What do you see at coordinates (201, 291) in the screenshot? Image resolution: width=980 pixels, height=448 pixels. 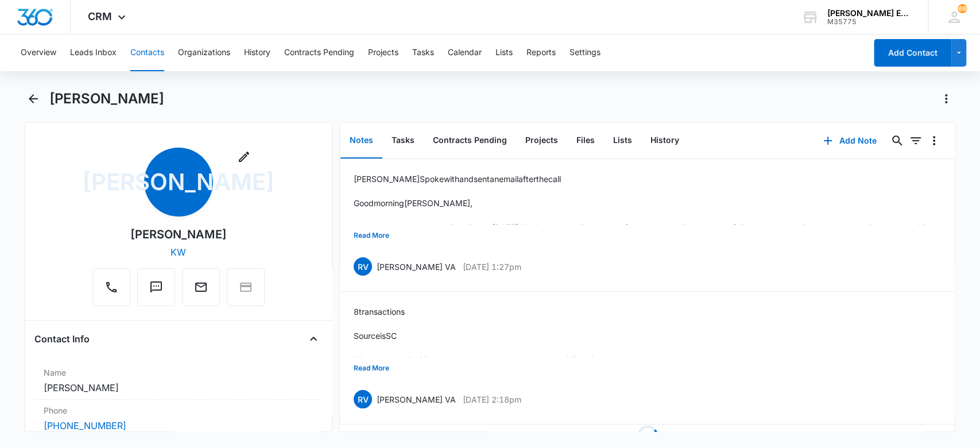 I see `a: Email` at bounding box center [201, 291].